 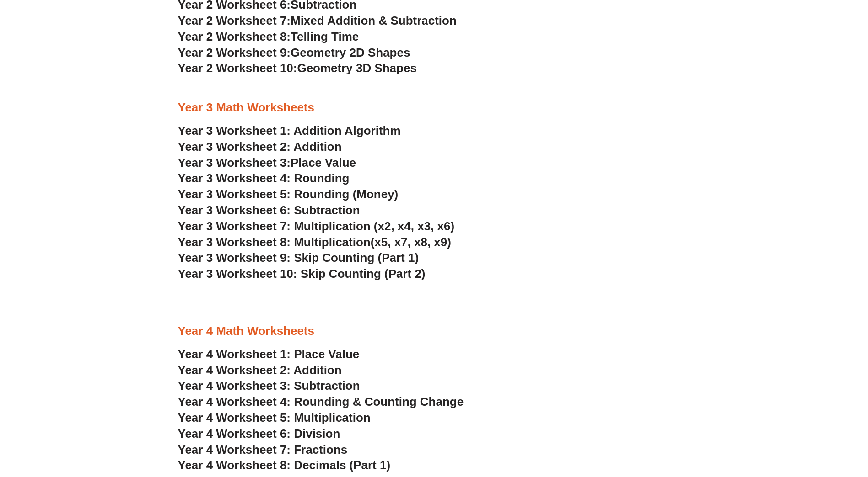 What do you see at coordinates (316, 226) in the screenshot?
I see `a: Year 3 Worksheet 7: Multiplication (x2, x4, x3, x6)` at bounding box center [316, 226].